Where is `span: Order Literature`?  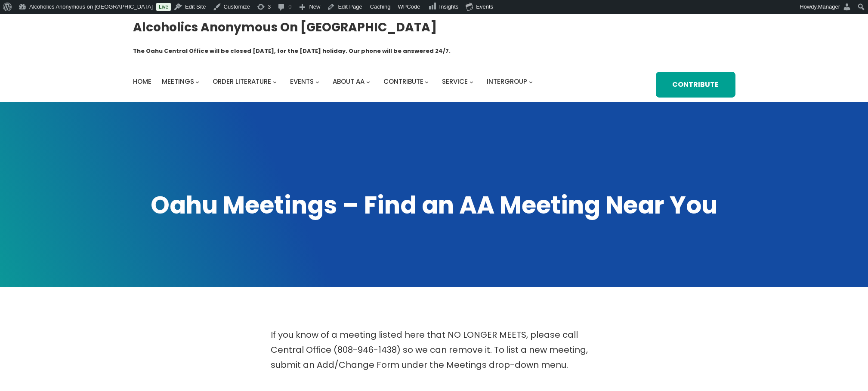 span: Order Literature is located at coordinates (242, 81).